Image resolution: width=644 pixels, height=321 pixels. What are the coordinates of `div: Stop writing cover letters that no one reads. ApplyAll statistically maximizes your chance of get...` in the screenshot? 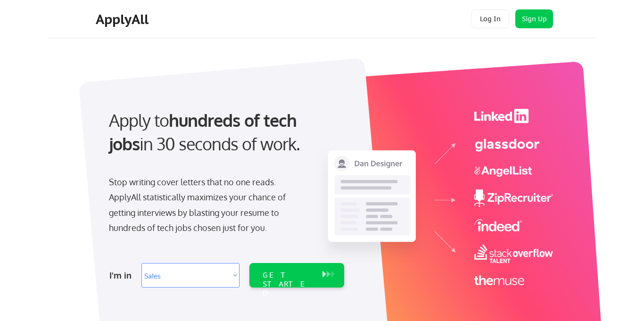 It's located at (205, 205).